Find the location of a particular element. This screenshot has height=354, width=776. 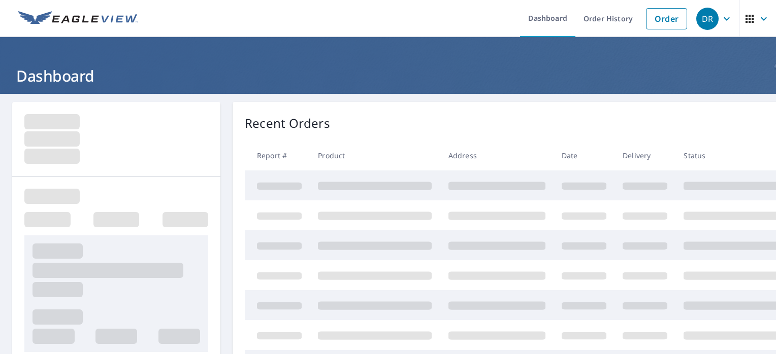

a: Order is located at coordinates (666, 19).